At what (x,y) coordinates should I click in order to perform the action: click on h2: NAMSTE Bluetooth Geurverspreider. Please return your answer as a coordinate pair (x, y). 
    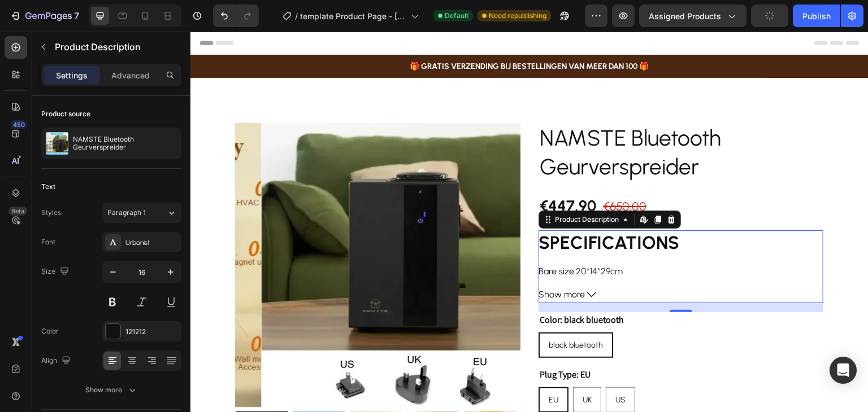
    Looking at the image, I should click on (490, 121).